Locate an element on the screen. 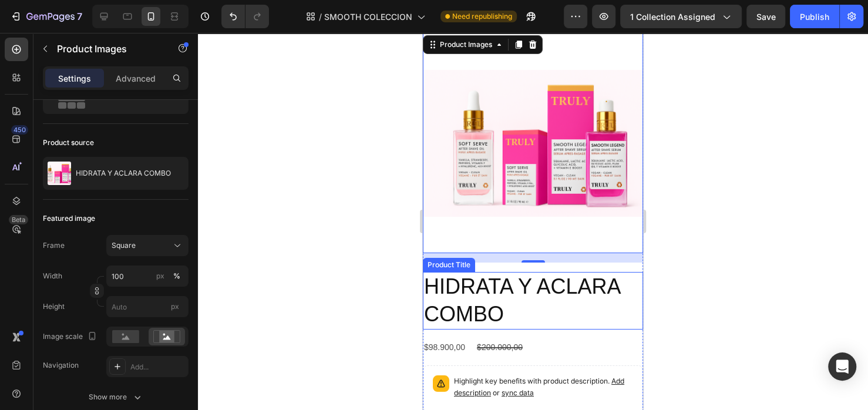 This screenshot has height=410, width=868. button: Square is located at coordinates (147, 246).